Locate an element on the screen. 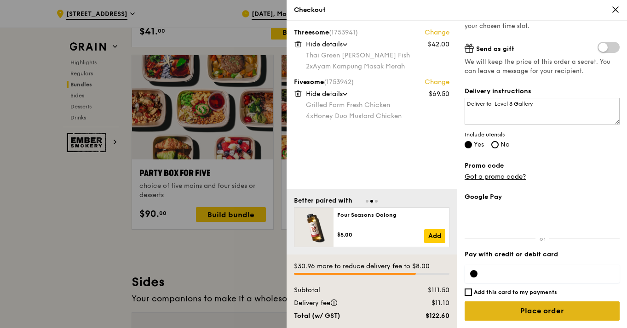  span: Go to slide 1 is located at coordinates (367, 201).